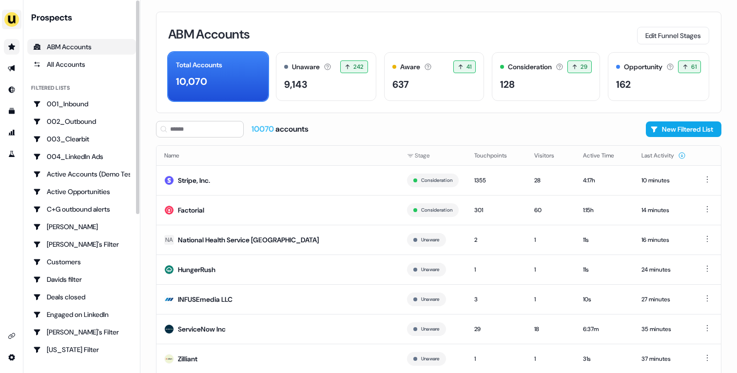 The height and width of the screenshot is (373, 737). What do you see at coordinates (605, 210) in the screenshot?
I see `div: 1:15h` at bounding box center [605, 210].